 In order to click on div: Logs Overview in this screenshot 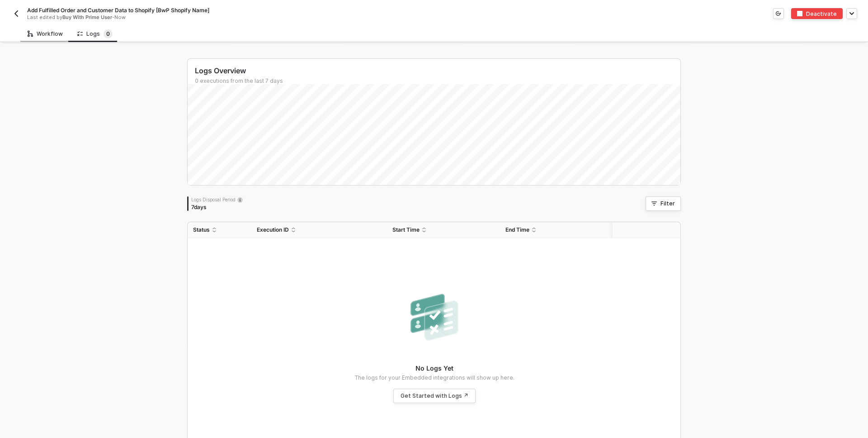, I will do `click(438, 70)`.